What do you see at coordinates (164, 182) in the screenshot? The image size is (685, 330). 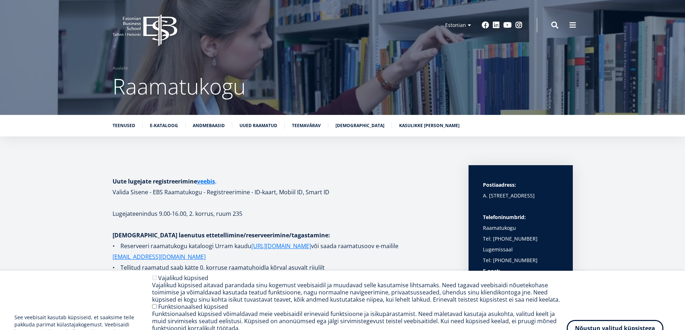 I see `strong: Uute lugejate registreerimine` at bounding box center [164, 182].